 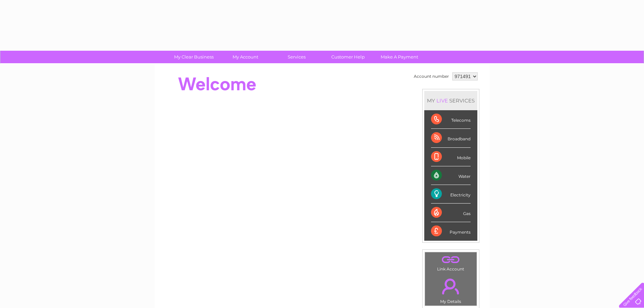 I want to click on div: Water, so click(x=451, y=175).